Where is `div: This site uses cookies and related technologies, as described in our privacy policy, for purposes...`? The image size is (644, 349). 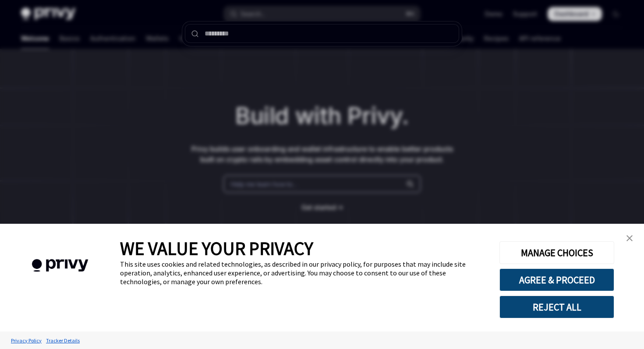 div: This site uses cookies and related technologies, as described in our privacy policy, for purposes... is located at coordinates (303, 273).